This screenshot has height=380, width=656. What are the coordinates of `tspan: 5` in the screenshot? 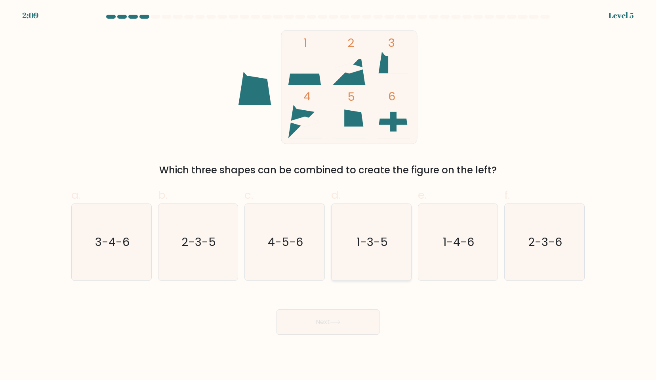 It's located at (351, 96).